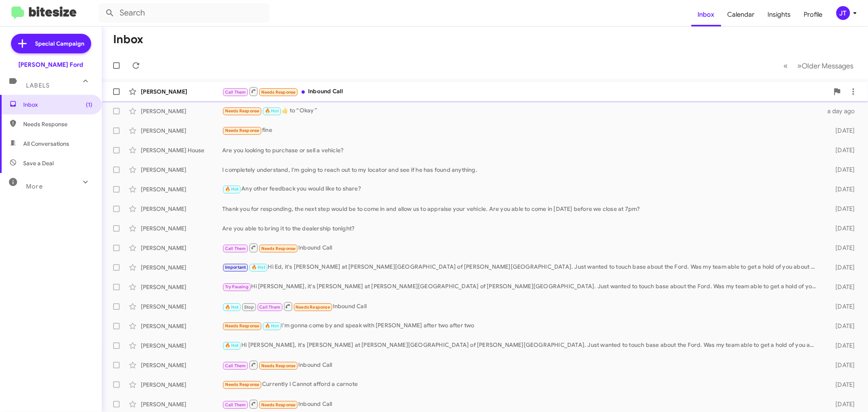  I want to click on span: Try Pausing, so click(237, 286).